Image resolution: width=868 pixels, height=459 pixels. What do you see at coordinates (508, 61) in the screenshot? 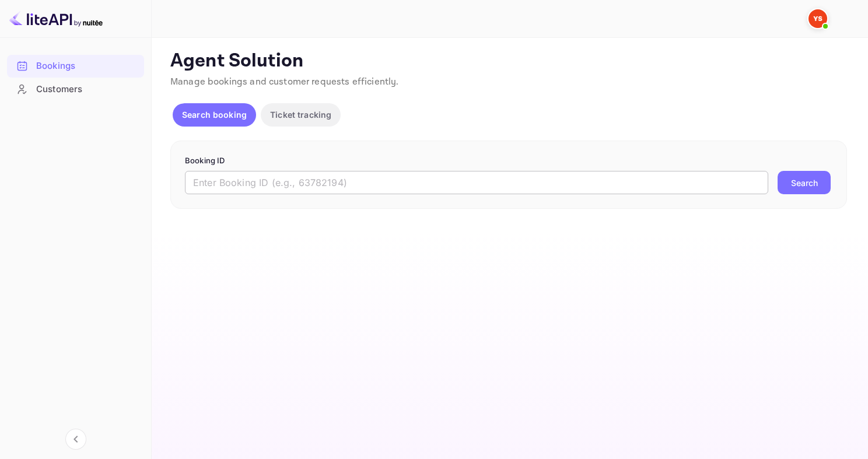
I see `p: Agent Solution` at bounding box center [508, 61].